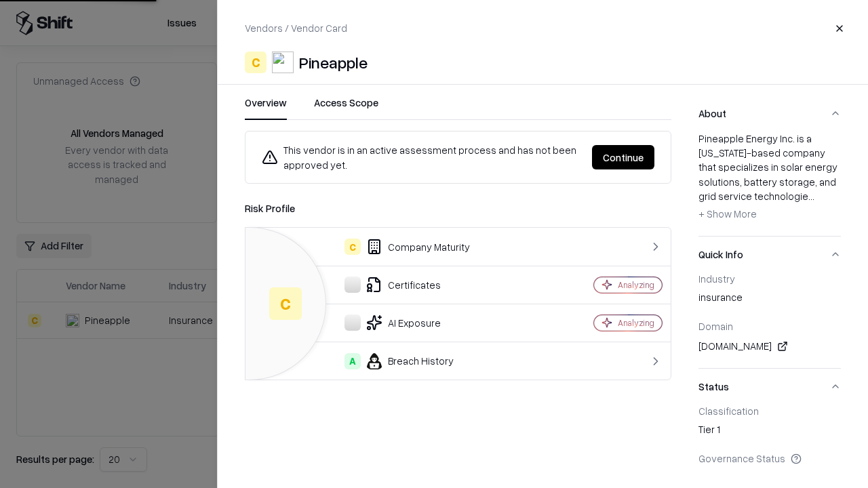  I want to click on div: Classification, so click(769, 411).